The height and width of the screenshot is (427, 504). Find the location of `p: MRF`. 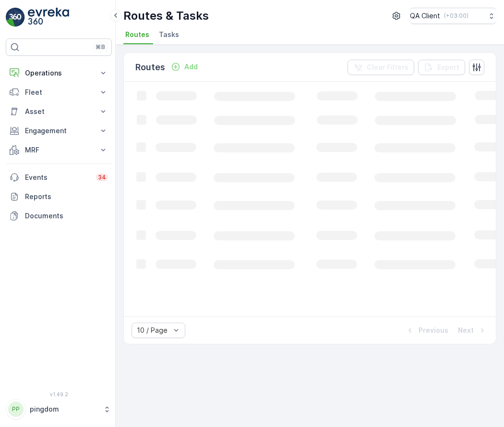

p: MRF is located at coordinates (58, 150).